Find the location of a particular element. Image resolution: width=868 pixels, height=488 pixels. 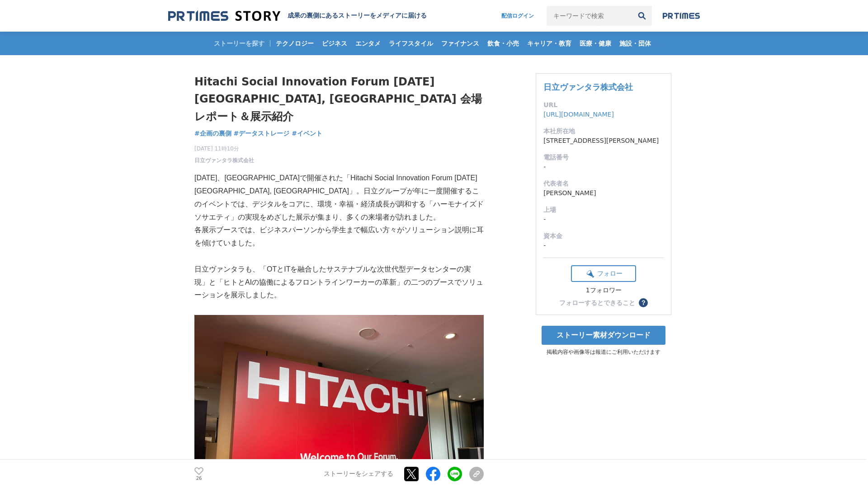

span: 施設・団体 is located at coordinates (635, 43).